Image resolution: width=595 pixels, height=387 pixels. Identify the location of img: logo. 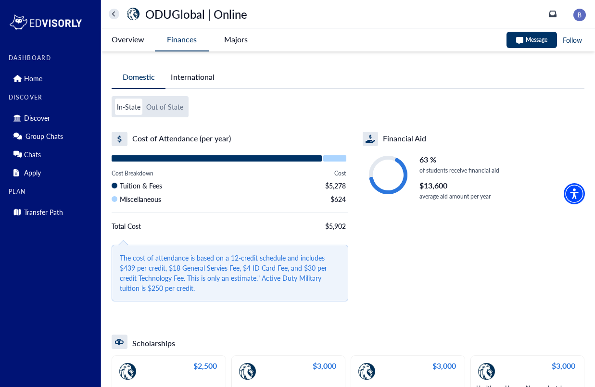
(46, 22).